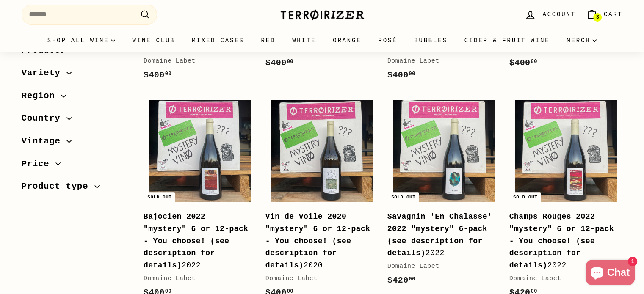  Describe the element at coordinates (218, 41) in the screenshot. I see `a: Mixed Cases` at that location.